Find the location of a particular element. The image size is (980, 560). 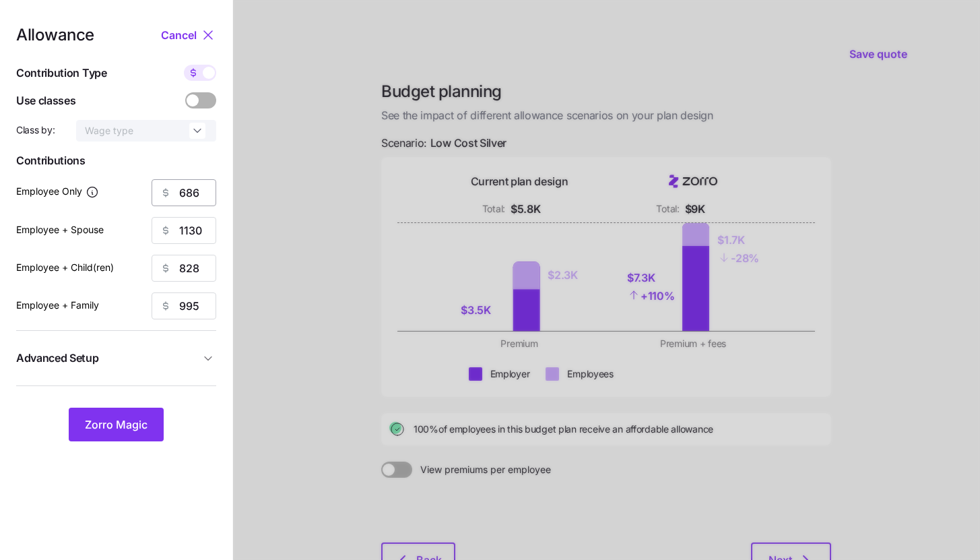

span: Advanced Setup is located at coordinates (57, 358).